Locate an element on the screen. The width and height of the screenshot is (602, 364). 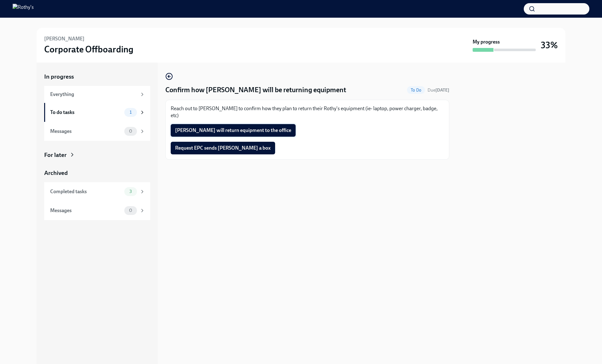
span: Due is located at coordinates (439, 90).